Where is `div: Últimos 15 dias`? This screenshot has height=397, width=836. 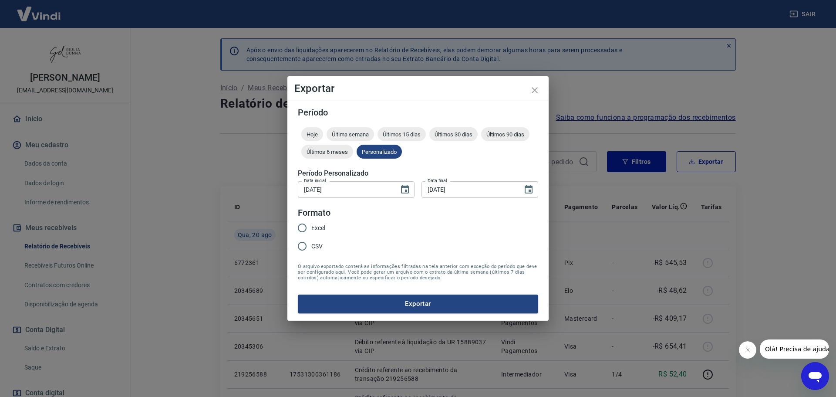 div: Últimos 15 dias is located at coordinates (401, 134).